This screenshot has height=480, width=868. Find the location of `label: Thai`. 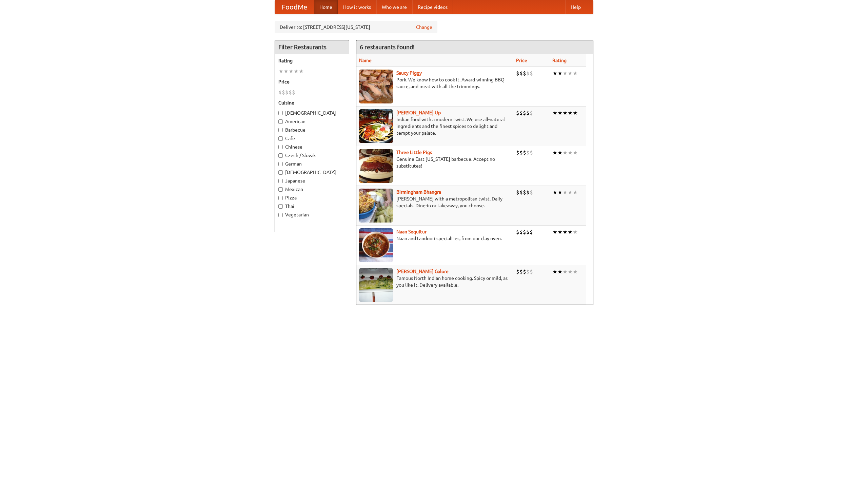

label: Thai is located at coordinates (312, 206).